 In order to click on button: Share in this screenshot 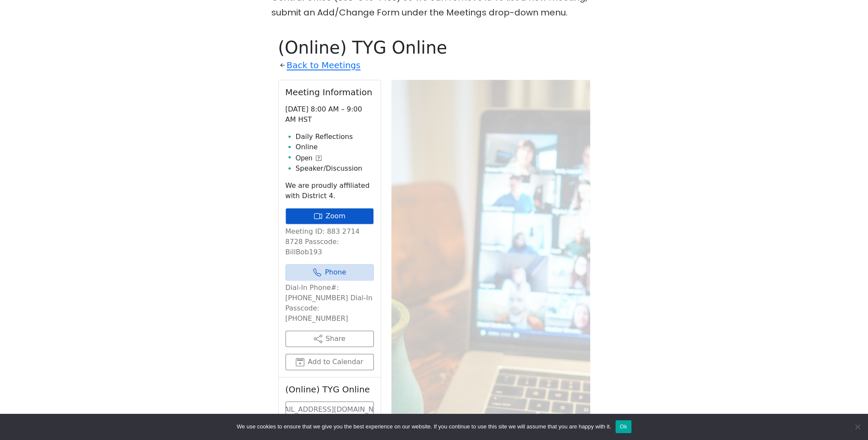, I will do `click(329, 339)`.